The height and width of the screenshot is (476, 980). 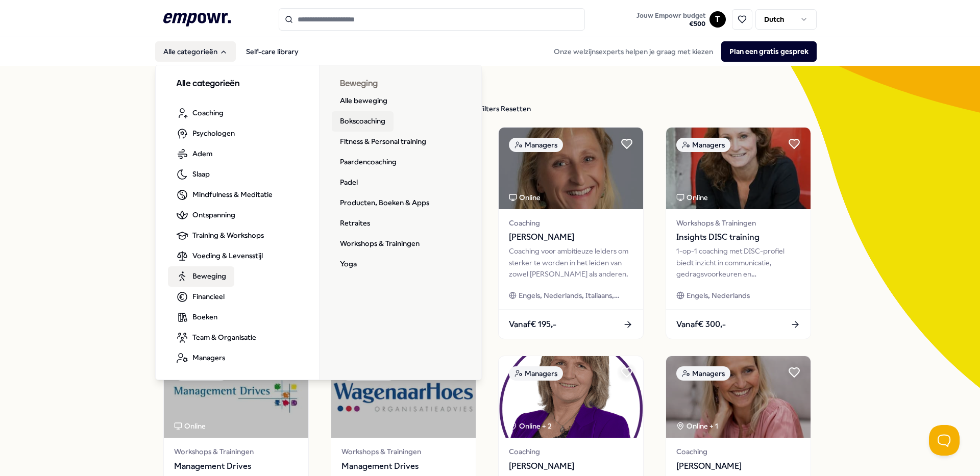 I want to click on span: Training & Workshops, so click(x=228, y=235).